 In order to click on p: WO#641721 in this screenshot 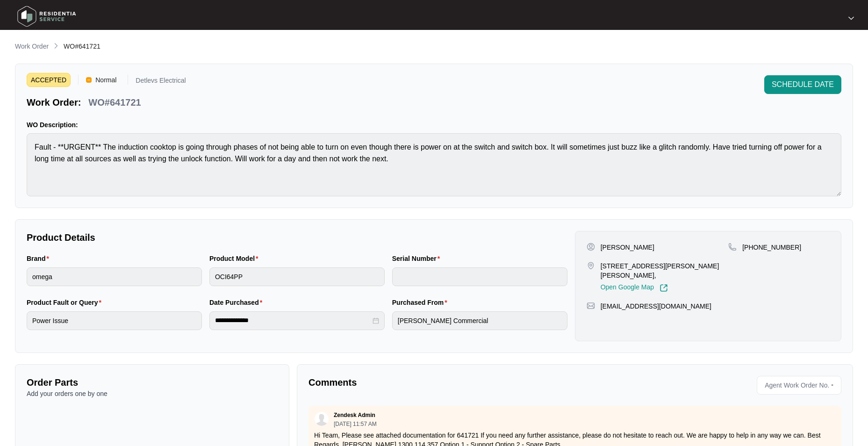, I will do `click(114, 102)`.